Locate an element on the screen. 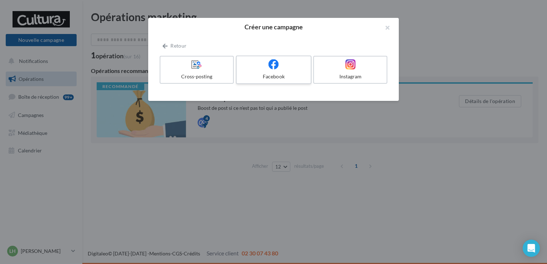 The height and width of the screenshot is (264, 547). h2: Créer une campagne is located at coordinates (273, 27).